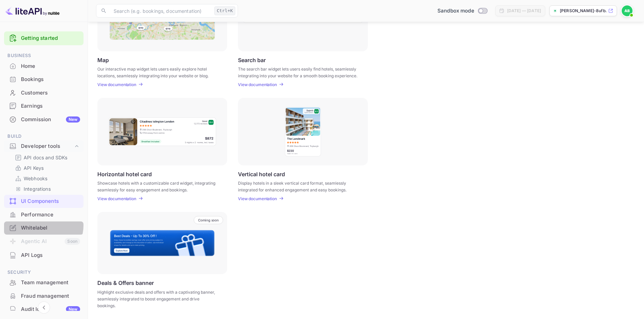 The image size is (644, 319). Describe the element at coordinates (160, 11) in the screenshot. I see `input: Search (e.g. bookings, documentation)` at that location.